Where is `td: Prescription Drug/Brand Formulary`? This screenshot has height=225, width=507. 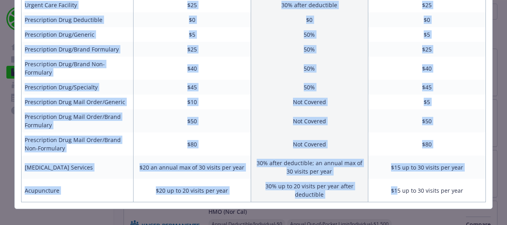 td: Prescription Drug/Brand Formulary is located at coordinates (77, 49).